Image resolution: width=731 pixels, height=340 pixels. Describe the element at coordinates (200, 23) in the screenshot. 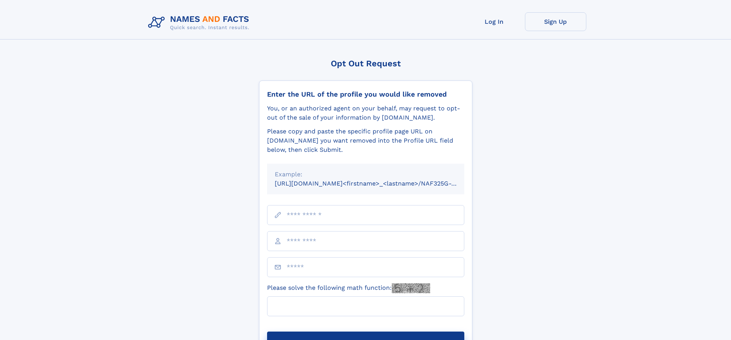

I see `img: Logo Names and Facts` at that location.